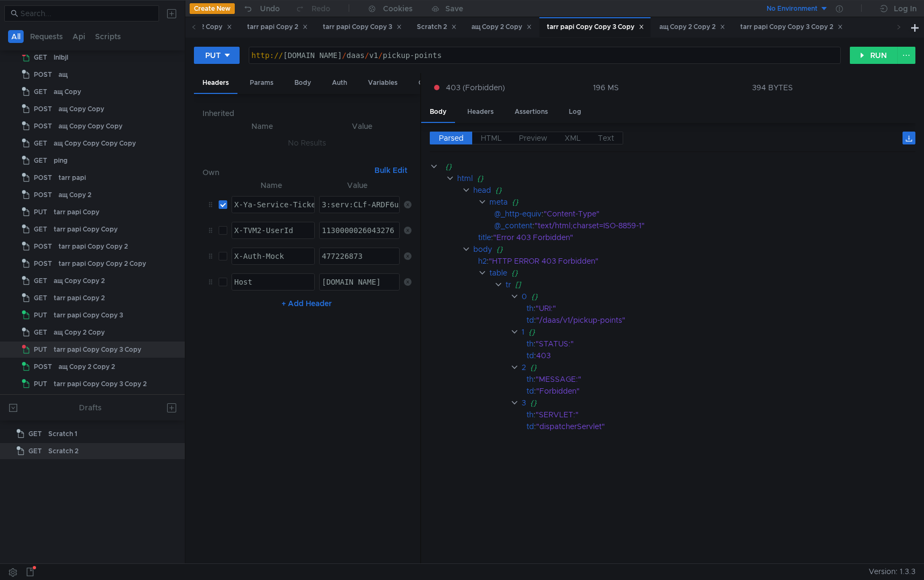 The height and width of the screenshot is (580, 924). I want to click on div: Drafts, so click(90, 408).